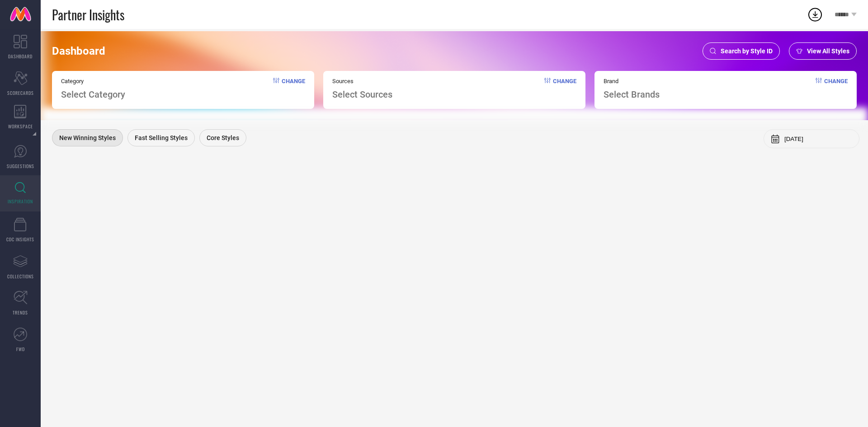  Describe the element at coordinates (362, 94) in the screenshot. I see `span: Select Sources` at that location.